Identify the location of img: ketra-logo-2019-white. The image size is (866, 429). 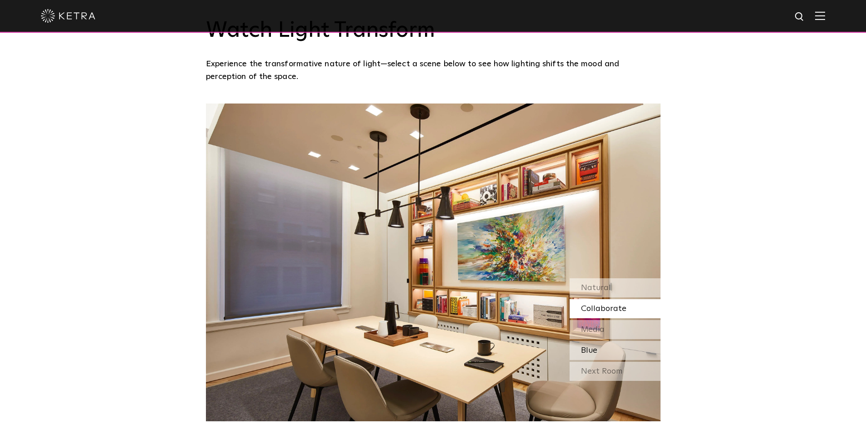
(68, 16).